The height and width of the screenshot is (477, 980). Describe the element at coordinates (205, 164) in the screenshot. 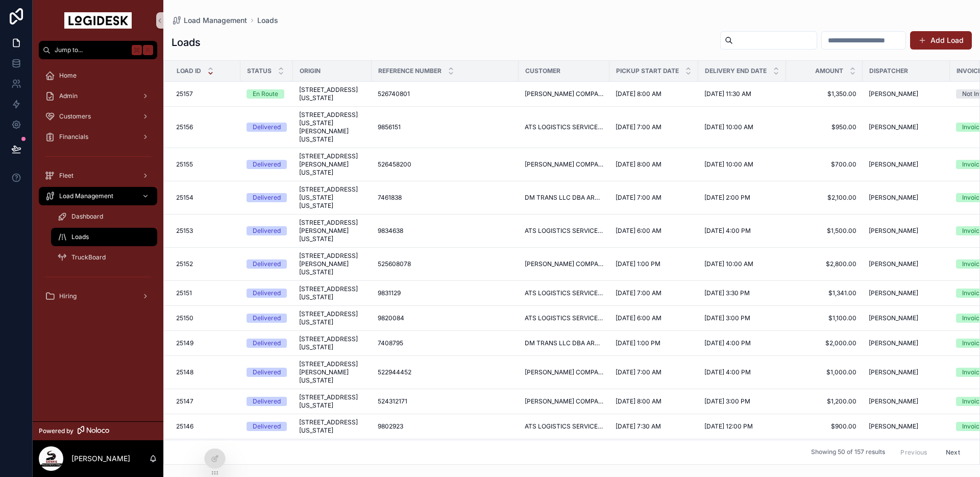

I see `a: 25155` at that location.